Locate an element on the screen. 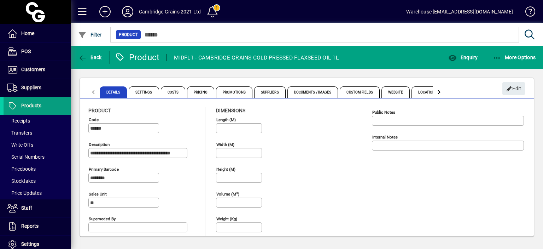 This screenshot has width=543, height=249. mat-label: Primary barcode is located at coordinates (104, 169).